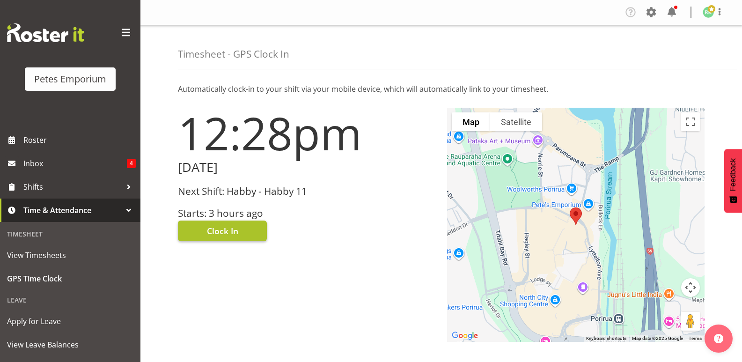  I want to click on span: Map data ©2025 Google, so click(657, 338).